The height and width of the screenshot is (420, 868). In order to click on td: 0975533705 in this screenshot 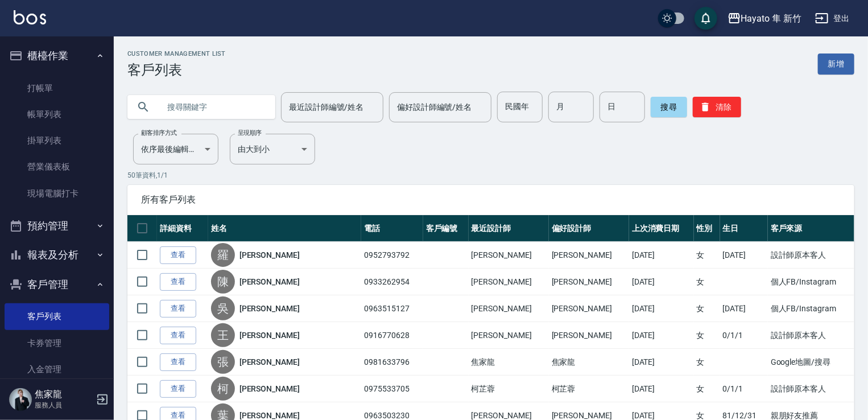, I will do `click(392, 389)`.